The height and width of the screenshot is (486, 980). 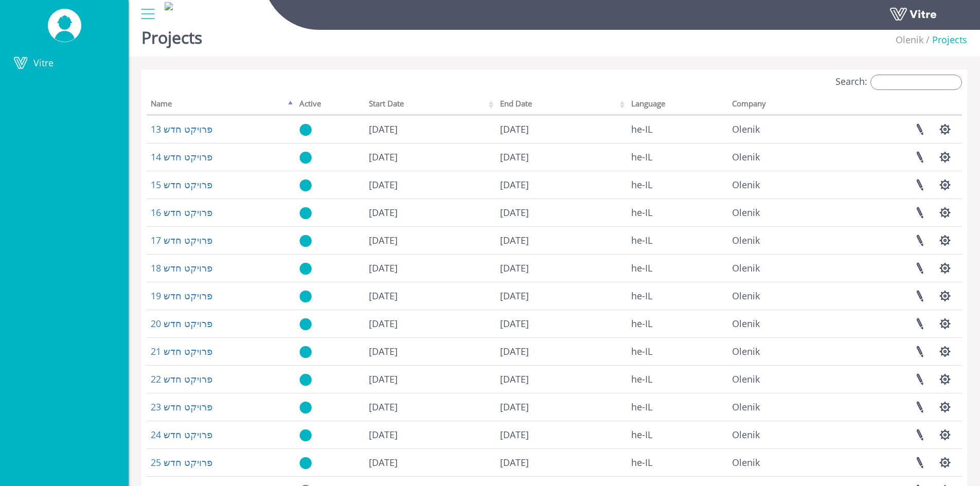 I want to click on a: פרויקט חדש 21, so click(x=181, y=351).